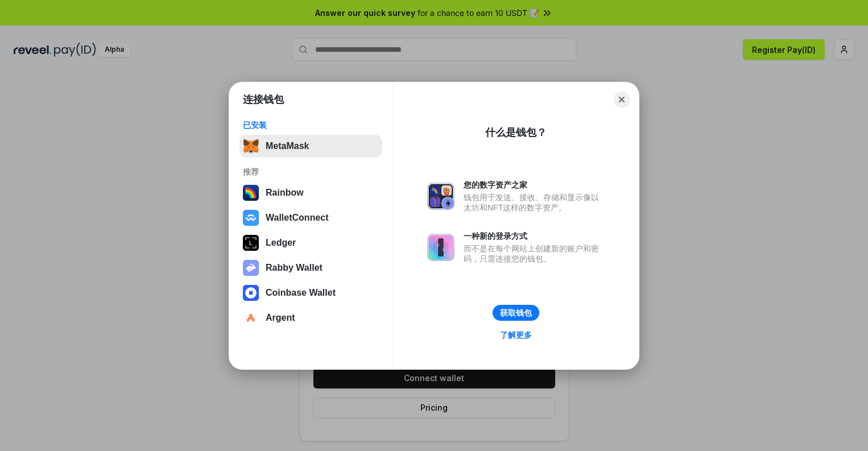  I want to click on button: MetaMask, so click(311, 146).